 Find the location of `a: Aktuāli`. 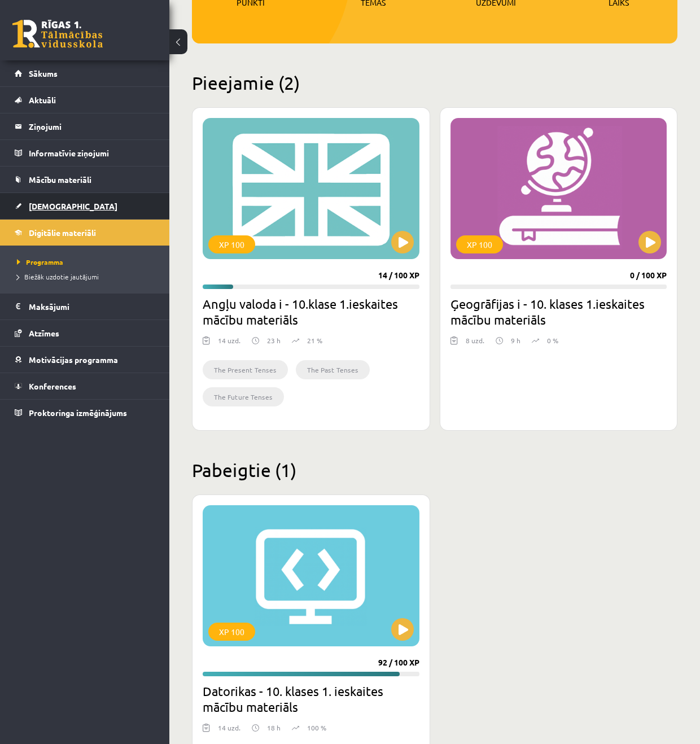

a: Aktuāli is located at coordinates (85, 100).